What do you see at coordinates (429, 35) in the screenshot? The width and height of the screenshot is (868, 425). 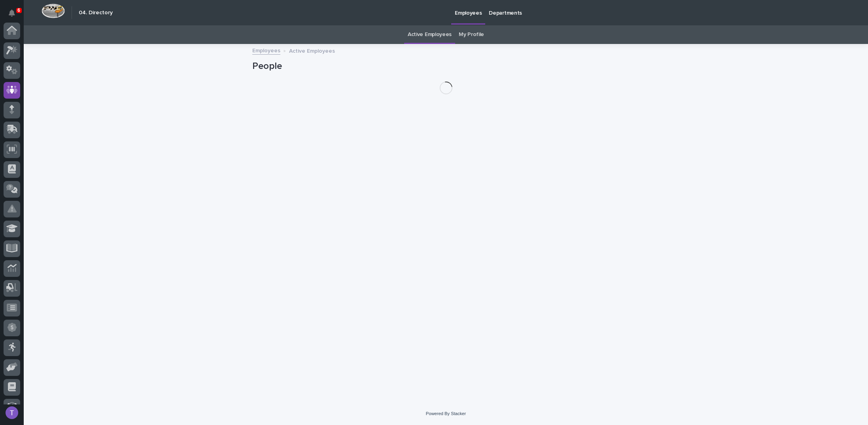 I see `a: Active Employees` at bounding box center [429, 35].